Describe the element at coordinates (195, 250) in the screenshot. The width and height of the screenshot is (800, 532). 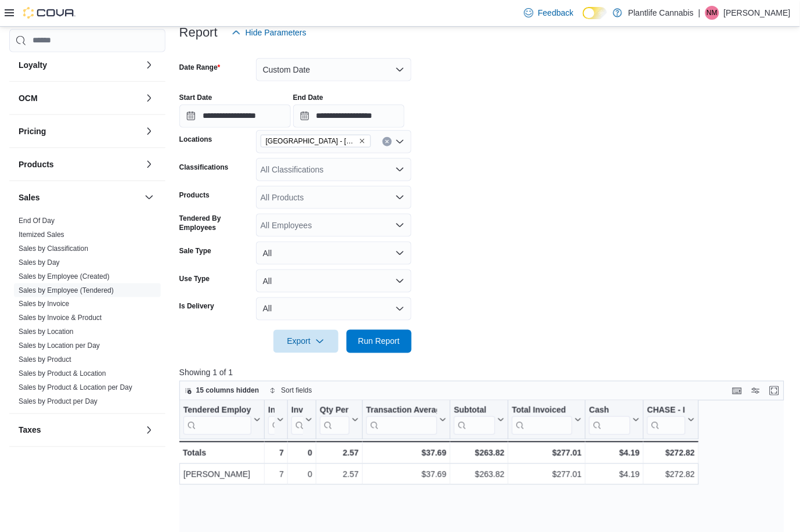
I see `label: Sale Type` at that location.